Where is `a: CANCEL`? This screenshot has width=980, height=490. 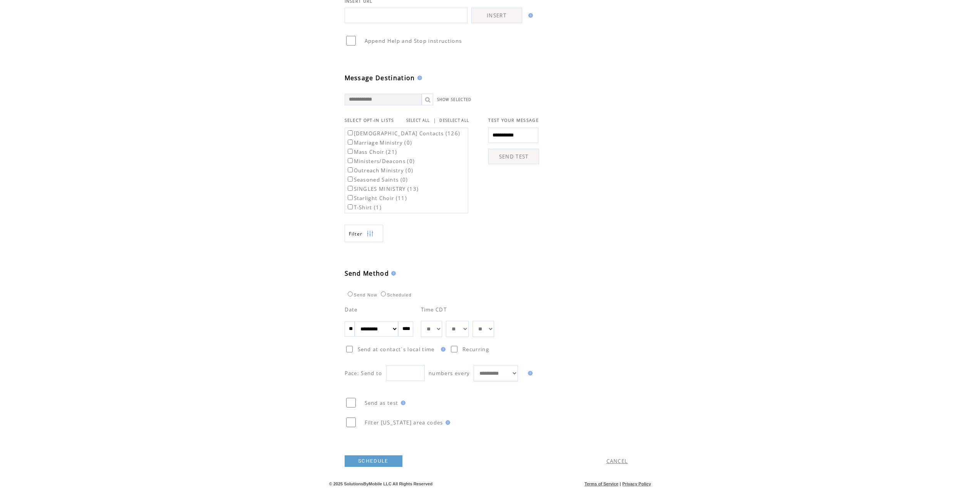
a: CANCEL is located at coordinates (617, 461).